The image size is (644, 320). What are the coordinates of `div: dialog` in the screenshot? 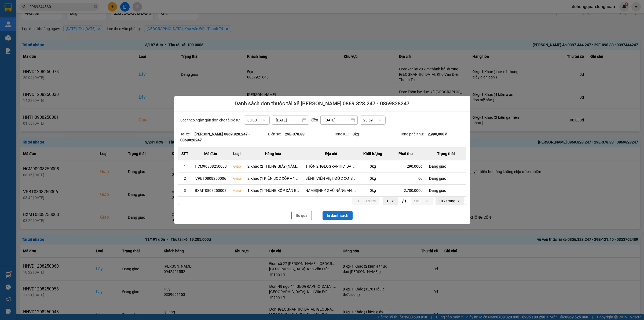 It's located at (322, 160).